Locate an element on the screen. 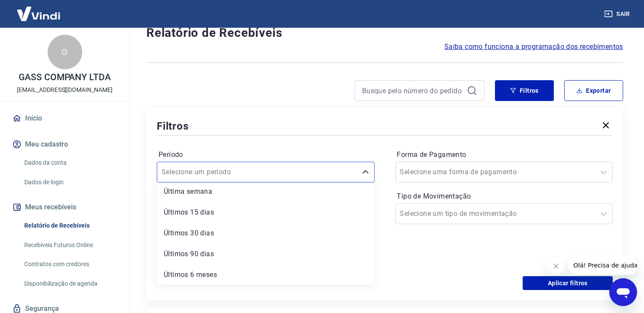 The width and height of the screenshot is (644, 313). label: Período is located at coordinates (265, 155).